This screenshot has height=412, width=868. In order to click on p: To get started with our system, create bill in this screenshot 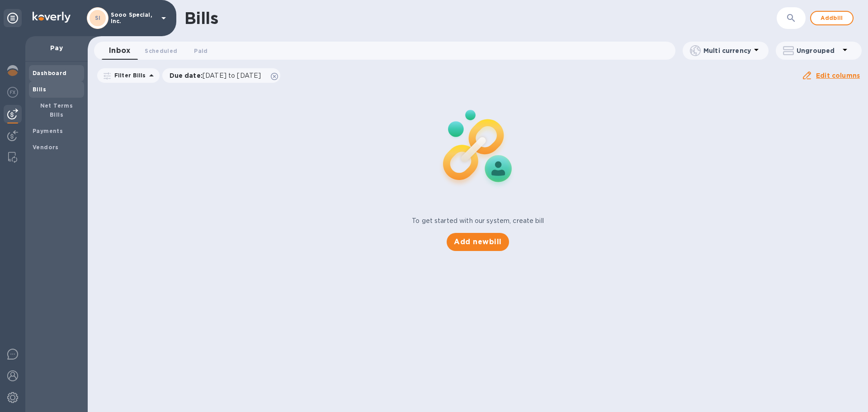, I will do `click(478, 221)`.